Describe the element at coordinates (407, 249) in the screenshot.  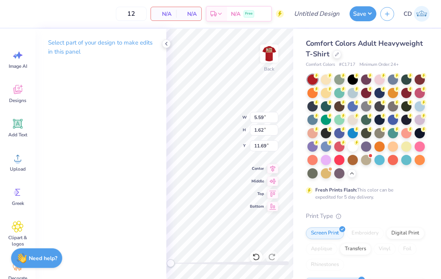
I see `div: Foil` at that location.